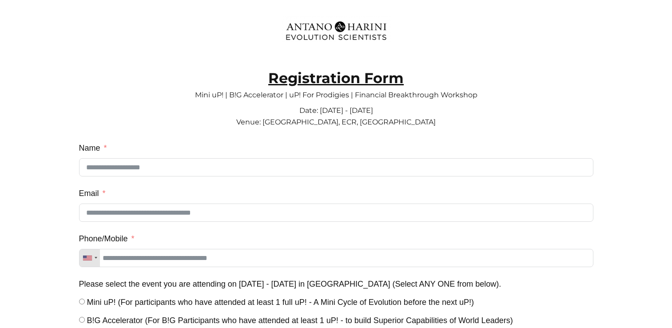 This screenshot has height=328, width=672. Describe the element at coordinates (82, 319) in the screenshot. I see `input: B!G Accelerator (For B!G Participants who have attended at least 1 uP! - to build Superior Capabi...` at that location.